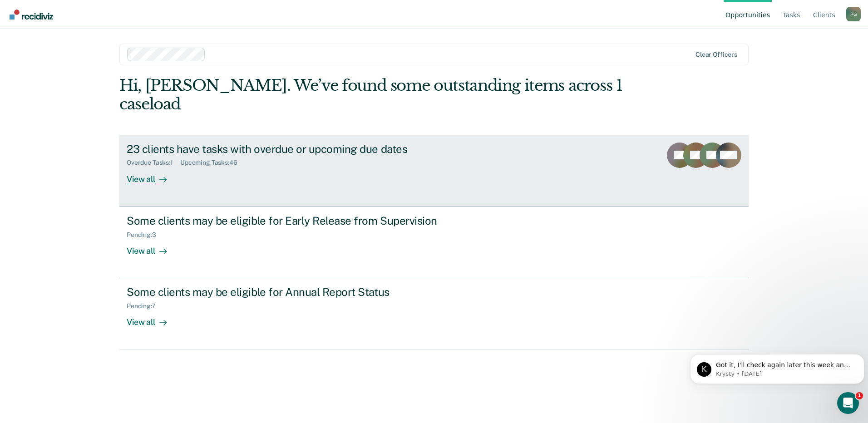  Describe the element at coordinates (286, 149) in the screenshot. I see `div: 23 clients have tasks with overdue or upcoming due dates` at that location.